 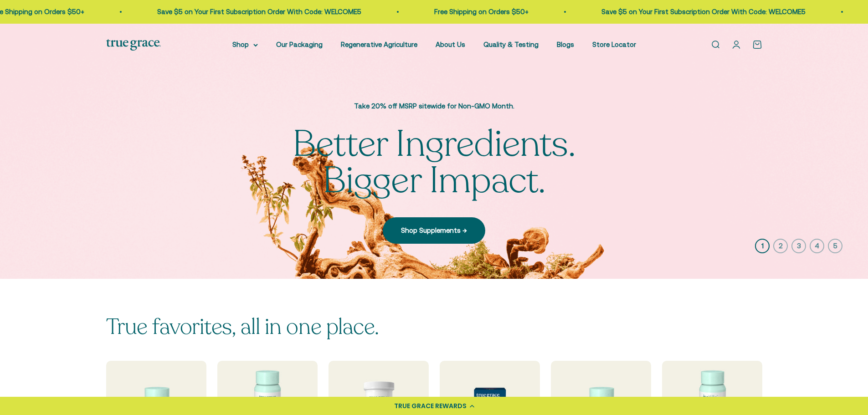 What do you see at coordinates (245, 45) in the screenshot?
I see `summary: Shop` at bounding box center [245, 45].